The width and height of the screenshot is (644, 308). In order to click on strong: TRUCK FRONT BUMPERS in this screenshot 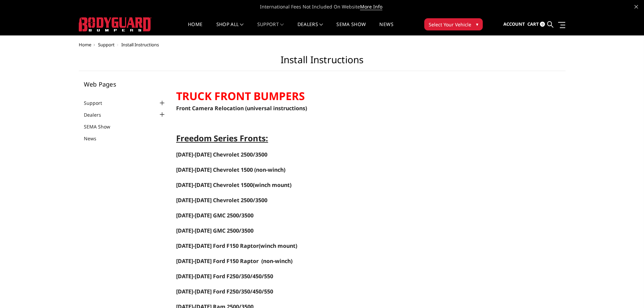, I will do `click(240, 96)`.